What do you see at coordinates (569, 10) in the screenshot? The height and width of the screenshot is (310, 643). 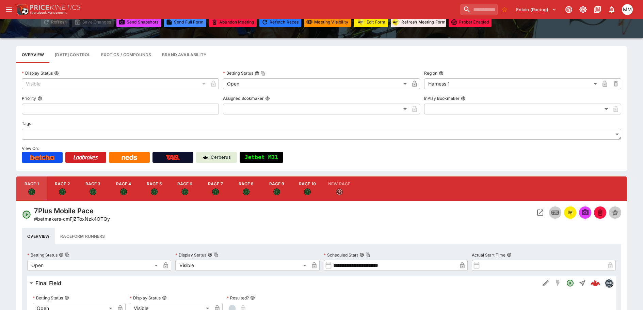 I see `button: Connected to PK` at bounding box center [569, 10].